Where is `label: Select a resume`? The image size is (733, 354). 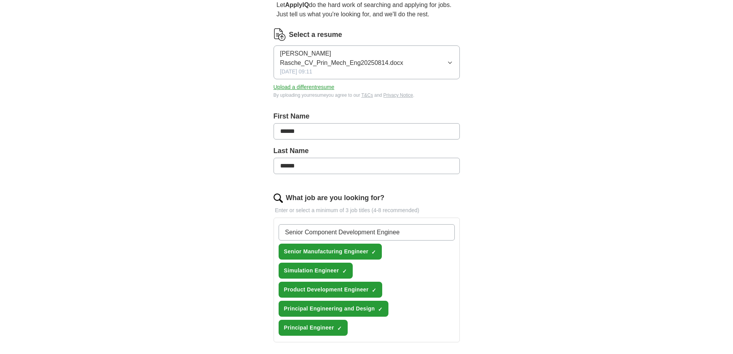 label: Select a resume is located at coordinates (316, 35).